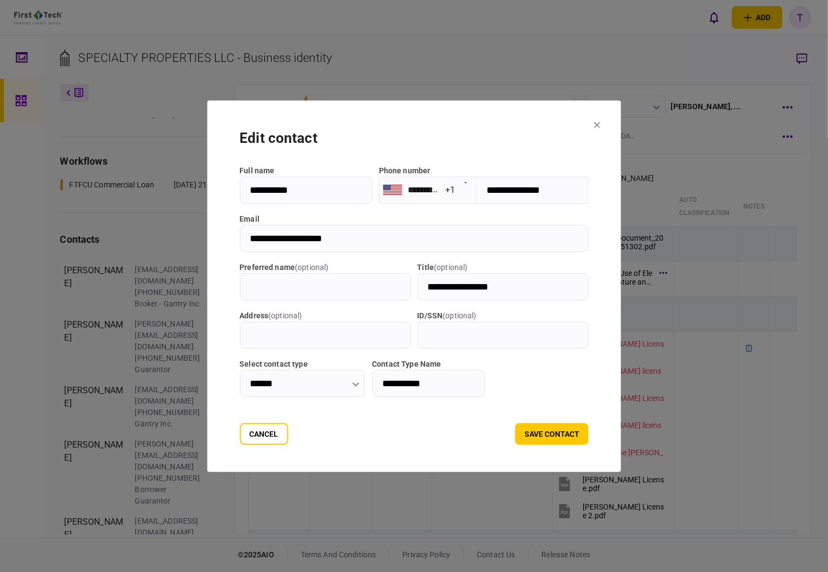 This screenshot has height=572, width=828. What do you see at coordinates (503, 267) in the screenshot?
I see `label: title` at bounding box center [503, 267].